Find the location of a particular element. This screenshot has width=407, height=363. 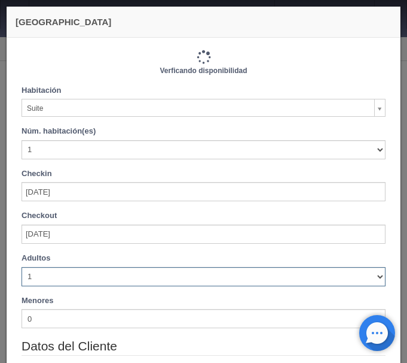

label: Habitación is located at coordinates (41, 90).